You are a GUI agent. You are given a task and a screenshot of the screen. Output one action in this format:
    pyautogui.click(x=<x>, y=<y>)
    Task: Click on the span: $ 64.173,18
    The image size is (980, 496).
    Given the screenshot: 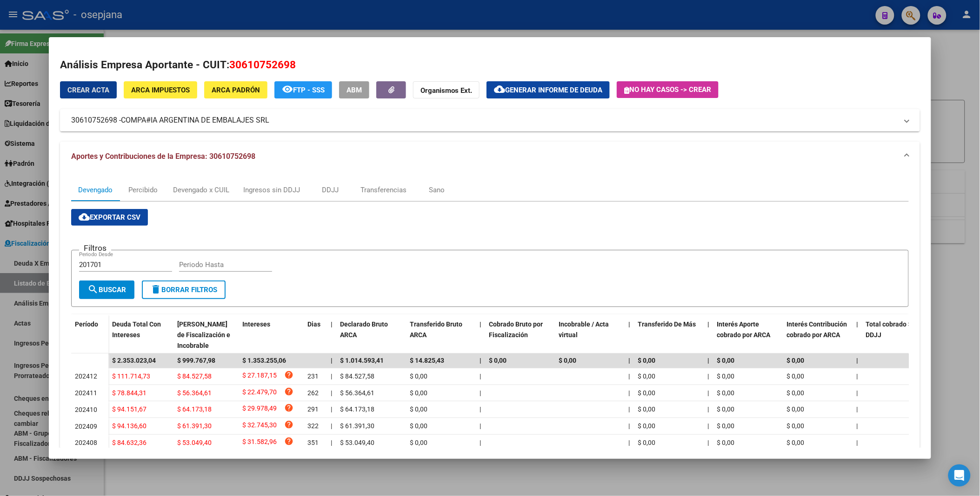 What is the action you would take?
    pyautogui.click(x=195, y=410)
    